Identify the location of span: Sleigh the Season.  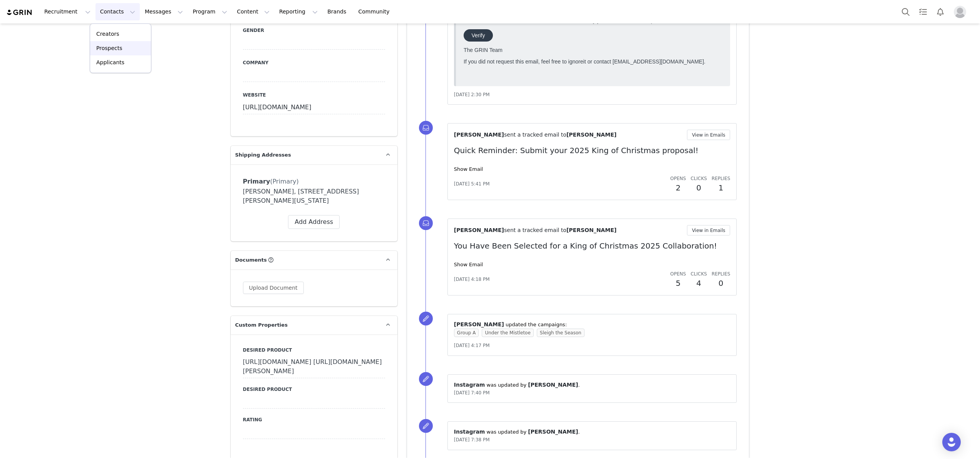
(561, 333).